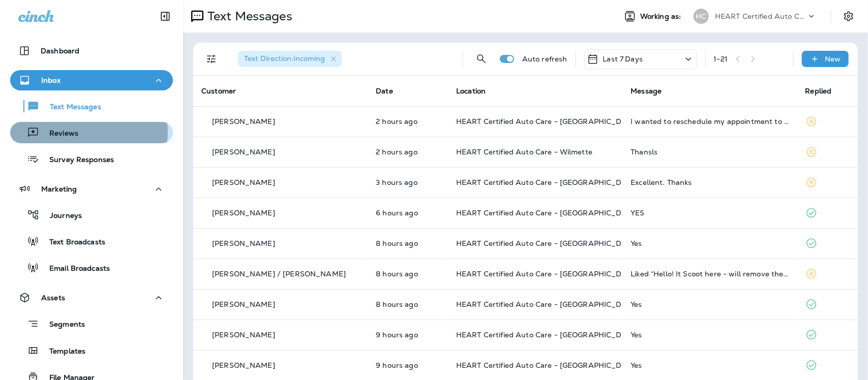 The image size is (868, 380). Describe the element at coordinates (91, 51) in the screenshot. I see `button: Dashboard` at that location.